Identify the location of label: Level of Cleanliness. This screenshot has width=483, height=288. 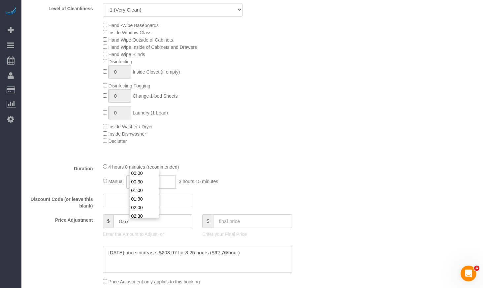
(60, 7).